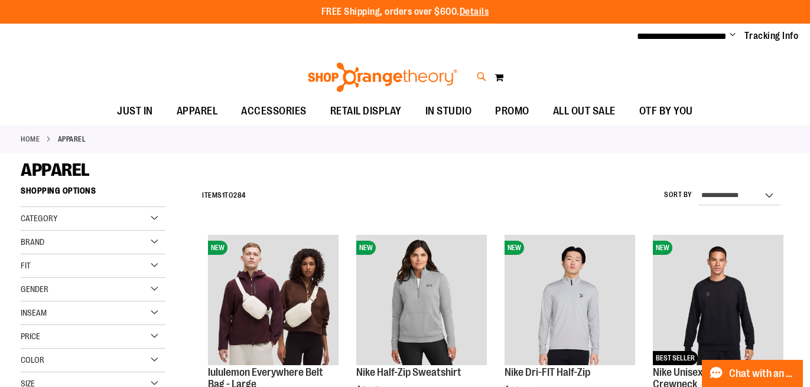 Image resolution: width=810 pixels, height=387 pixels. I want to click on label: Sort By, so click(678, 195).